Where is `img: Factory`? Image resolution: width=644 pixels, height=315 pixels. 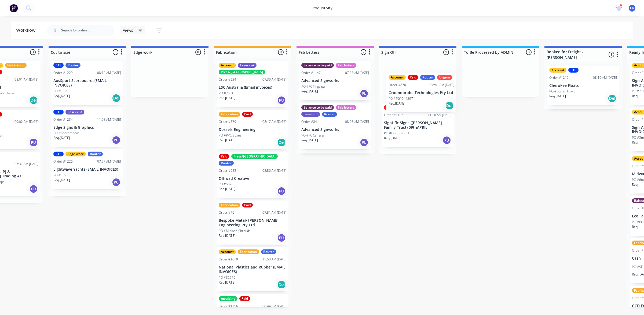
img: Factory is located at coordinates (14, 8).